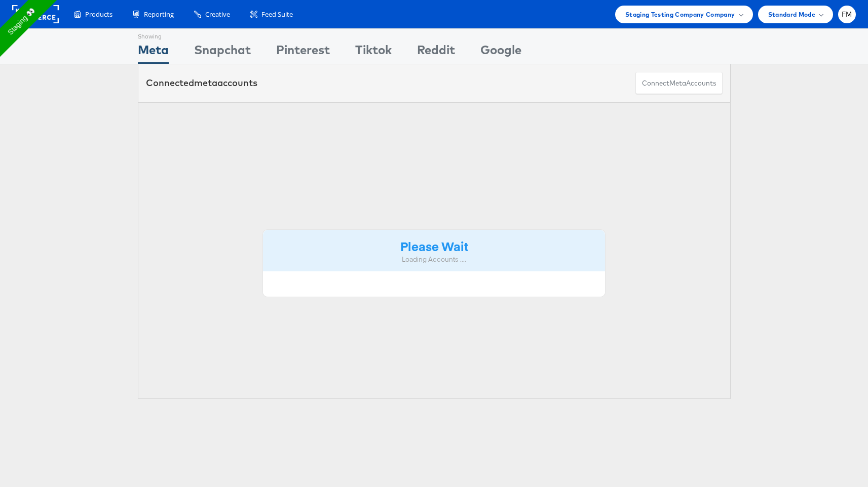  What do you see at coordinates (303, 52) in the screenshot?
I see `div: Pinterest` at bounding box center [303, 52].